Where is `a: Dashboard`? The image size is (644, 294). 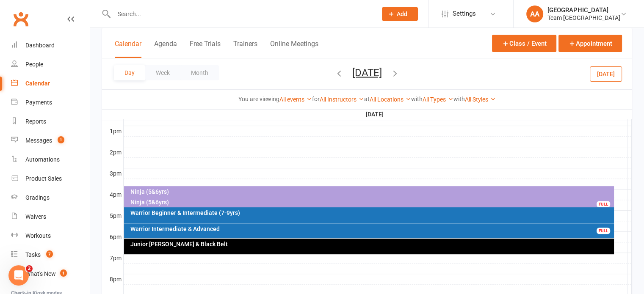 a: Dashboard is located at coordinates (50, 45).